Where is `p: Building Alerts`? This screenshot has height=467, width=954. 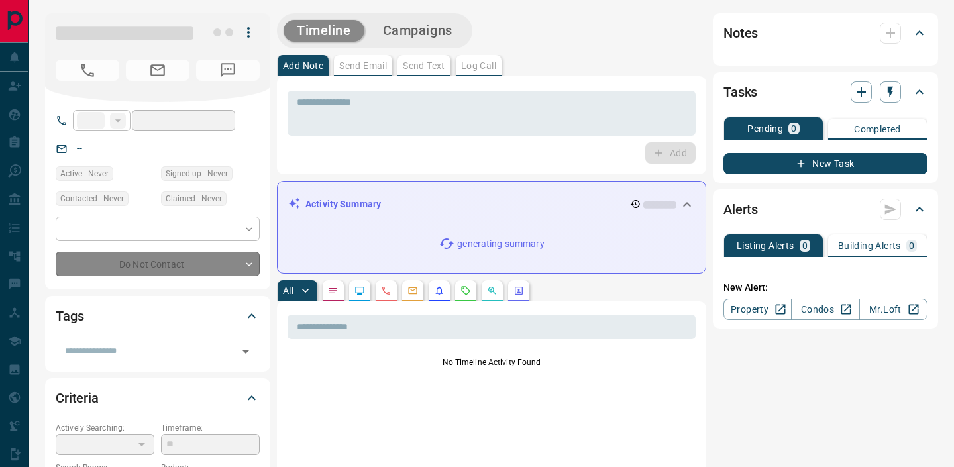 p: Building Alerts is located at coordinates (869, 246).